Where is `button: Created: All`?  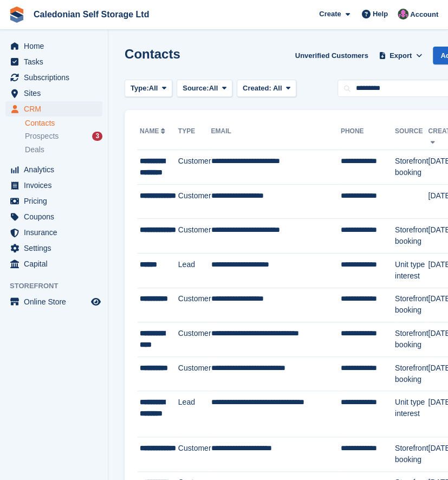
button: Created: All is located at coordinates (266, 88).